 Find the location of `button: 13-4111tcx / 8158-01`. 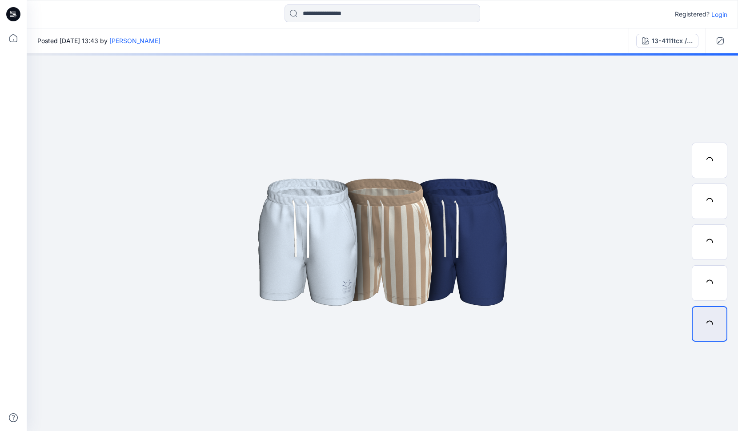

button: 13-4111tcx / 8158-01 is located at coordinates (668, 41).